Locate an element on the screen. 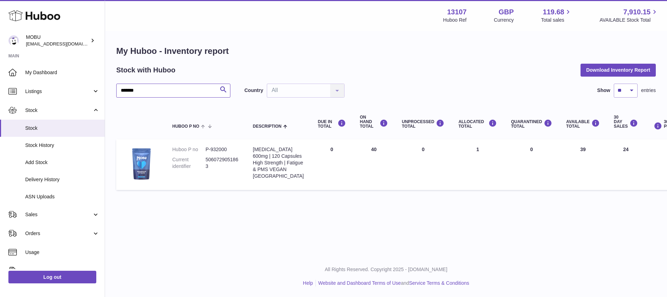 Image resolution: width=667 pixels, height=297 pixels. a: Service Terms & Conditions is located at coordinates (439, 283).